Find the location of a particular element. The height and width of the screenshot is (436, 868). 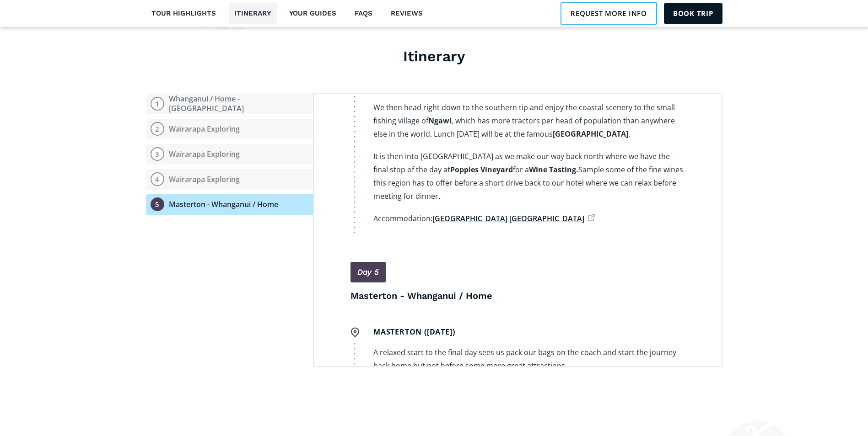

div: 3 is located at coordinates (157, 154).